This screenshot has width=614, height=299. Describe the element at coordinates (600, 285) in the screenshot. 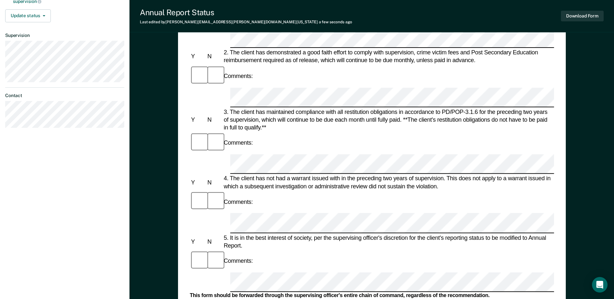

I see `div: Open Intercom Messenger` at that location.